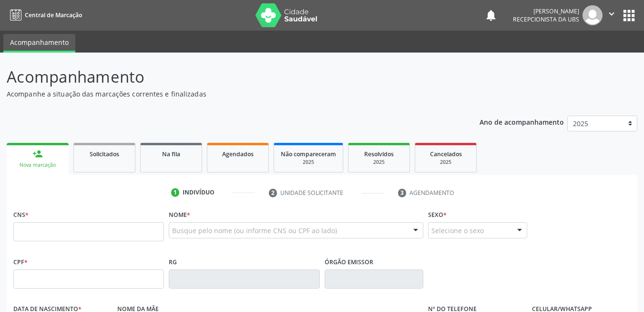  I want to click on div: person_add, so click(37, 154).